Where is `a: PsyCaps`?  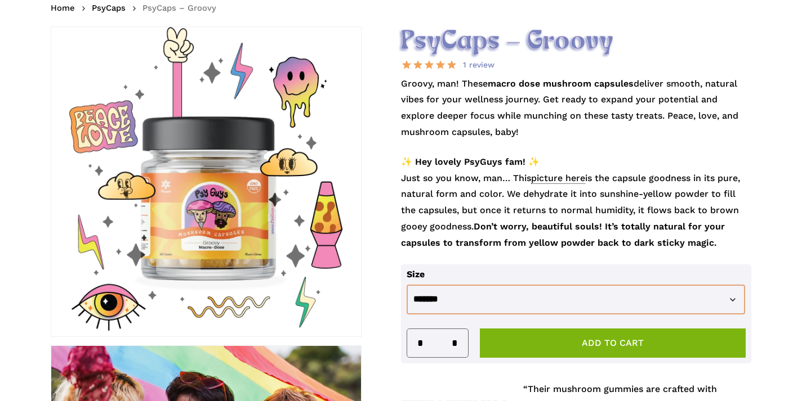 a: PsyCaps is located at coordinates (109, 8).